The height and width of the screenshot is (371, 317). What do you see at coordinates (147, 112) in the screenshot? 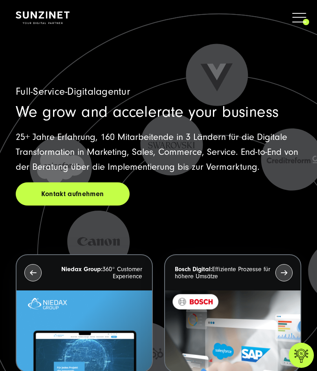
I see `span: We grow and accelerate your business` at bounding box center [147, 112].